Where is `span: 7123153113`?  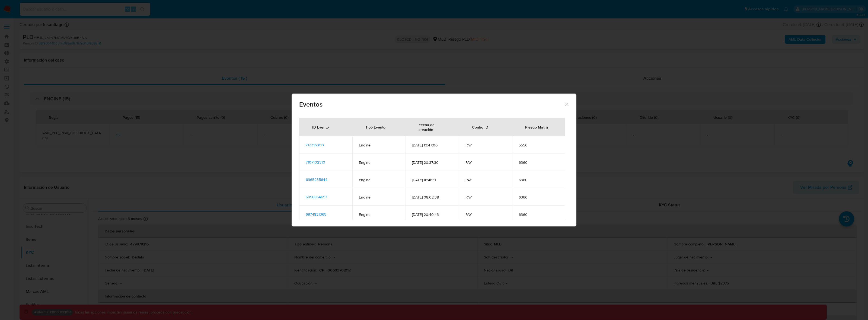
span: 7123153113 is located at coordinates (314, 145).